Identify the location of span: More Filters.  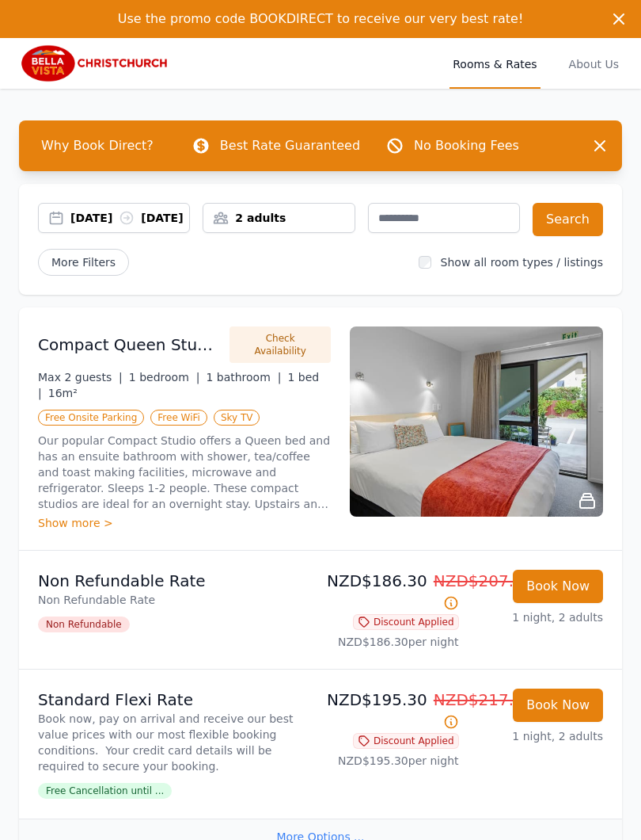
(83, 262).